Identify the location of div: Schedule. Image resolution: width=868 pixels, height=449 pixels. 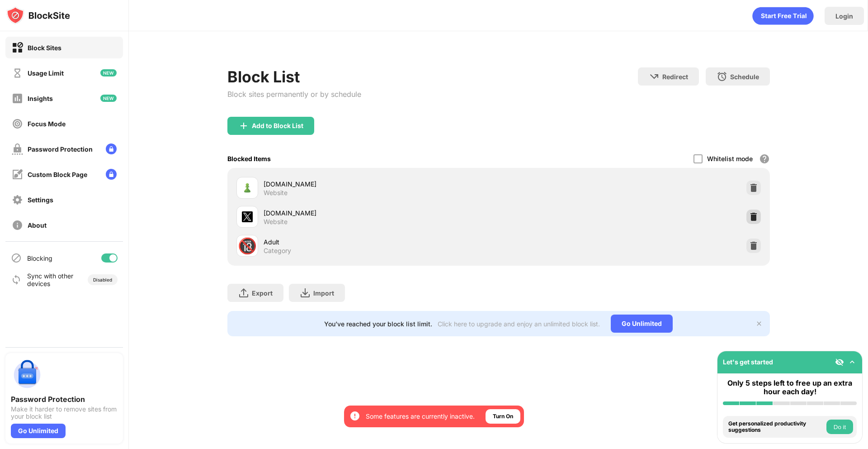
(744, 76).